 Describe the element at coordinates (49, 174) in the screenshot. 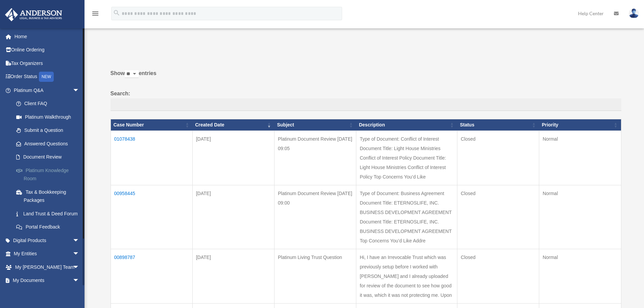

I see `a: Platinum Knowledge Room` at that location.